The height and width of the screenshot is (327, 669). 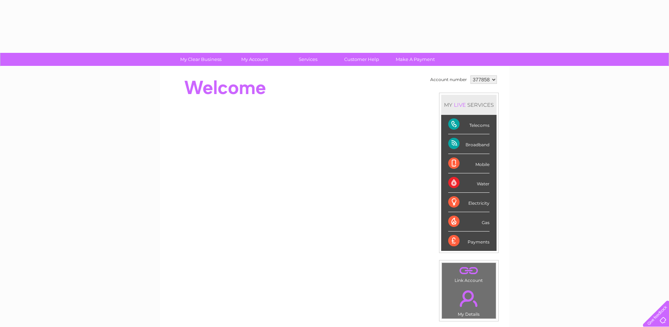 What do you see at coordinates (469, 202) in the screenshot?
I see `div: Electricity` at bounding box center [469, 202].